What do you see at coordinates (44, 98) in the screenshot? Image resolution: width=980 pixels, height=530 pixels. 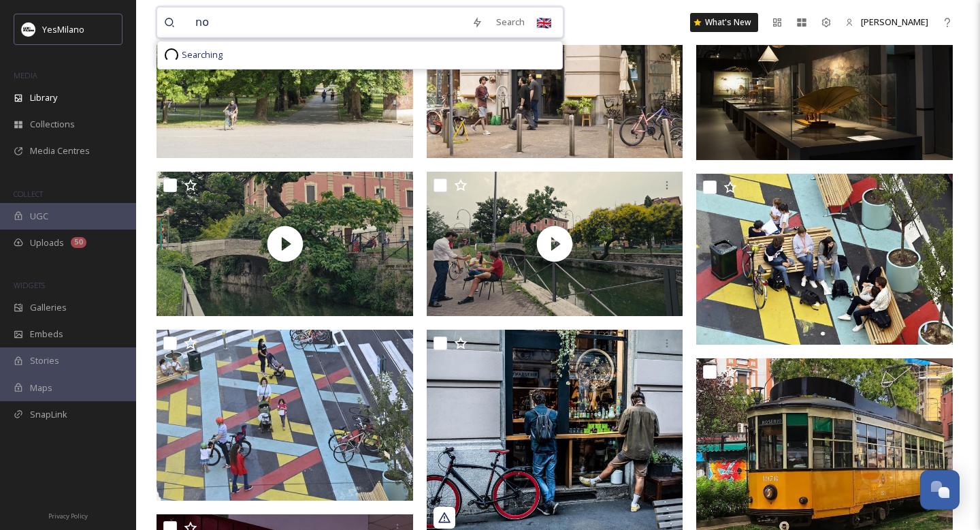 I see `span: Library` at bounding box center [44, 98].